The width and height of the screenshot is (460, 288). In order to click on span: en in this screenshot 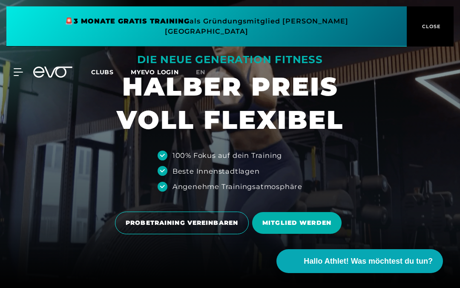, I will do `click(201, 72)`.